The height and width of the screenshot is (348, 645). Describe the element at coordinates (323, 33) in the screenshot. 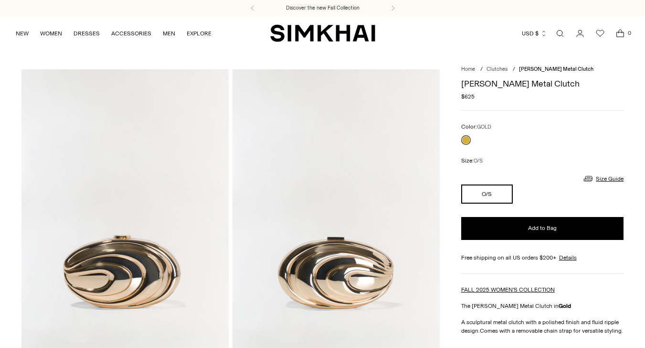

I see `a: SIMKHAI` at that location.